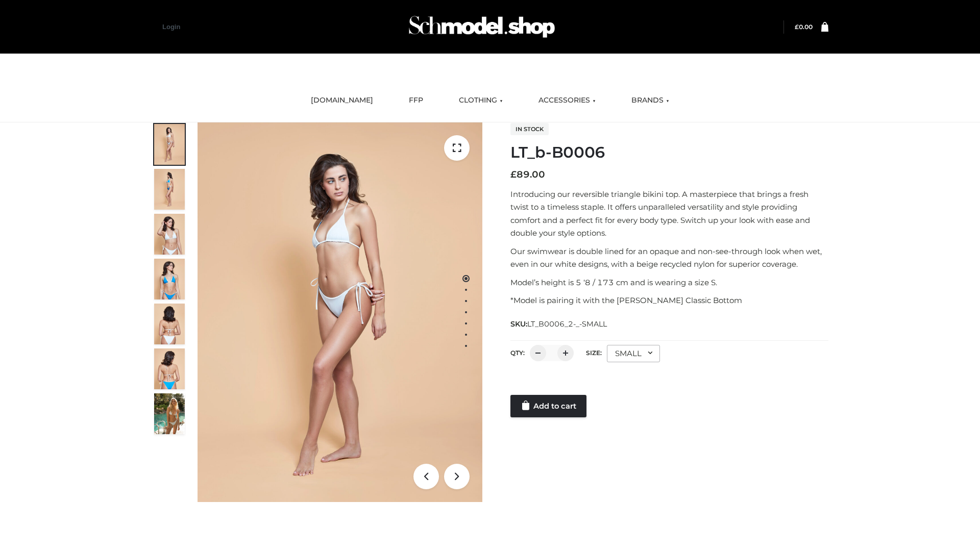  What do you see at coordinates (803, 27) in the screenshot?
I see `bdi: 0.00` at bounding box center [803, 27].